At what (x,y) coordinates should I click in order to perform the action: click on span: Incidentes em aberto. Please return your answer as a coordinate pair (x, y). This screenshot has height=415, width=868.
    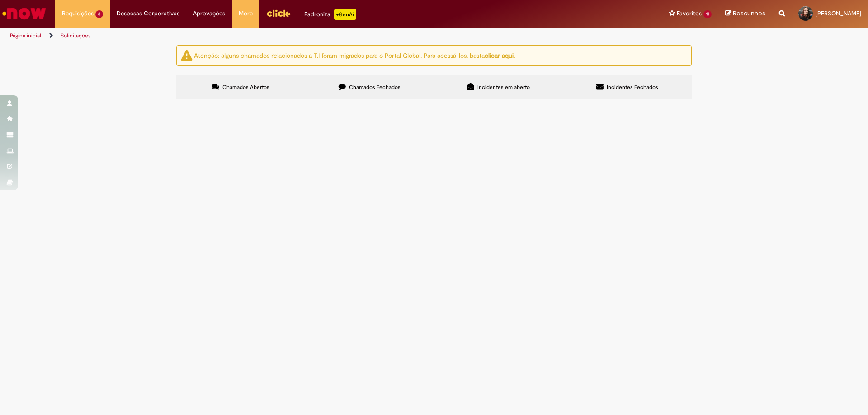
    Looking at the image, I should click on (504, 87).